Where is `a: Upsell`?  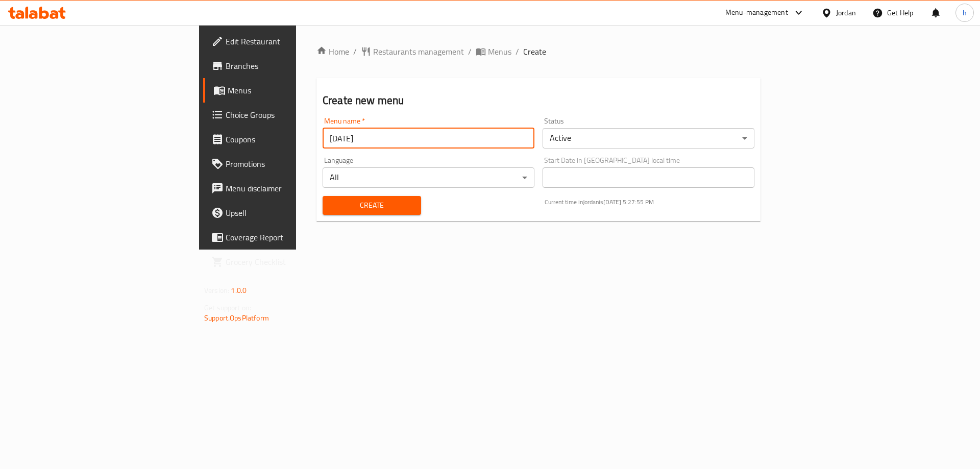 a: Upsell is located at coordinates (282, 213).